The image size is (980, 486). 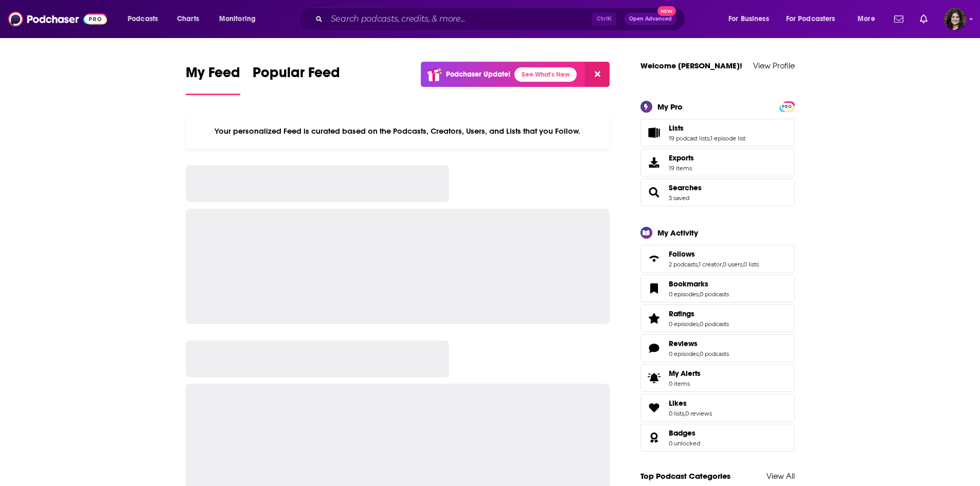 I want to click on span: Monitoring, so click(x=237, y=19).